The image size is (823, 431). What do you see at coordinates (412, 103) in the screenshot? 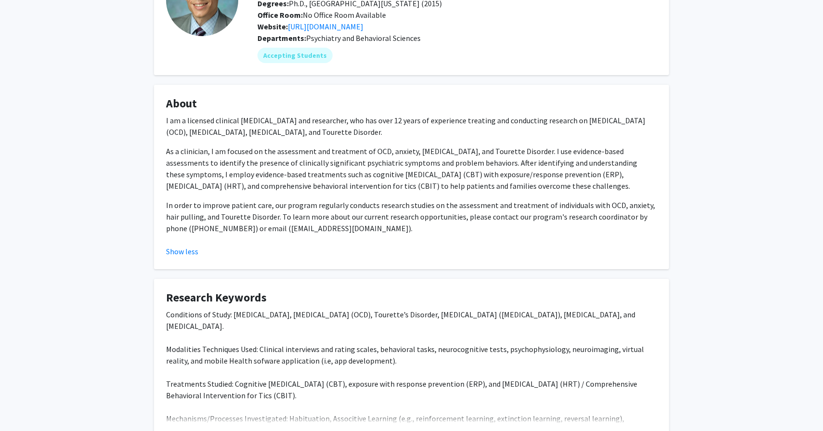
I see `h4: About` at bounding box center [412, 103].